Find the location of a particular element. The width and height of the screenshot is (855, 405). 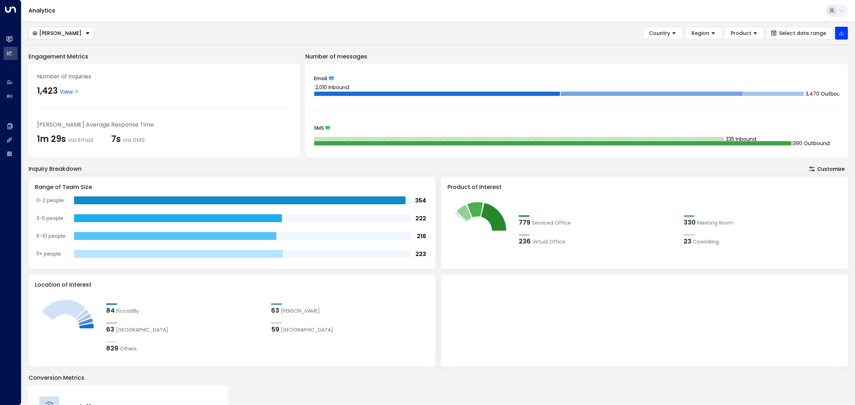

button: Customize is located at coordinates (827, 169).